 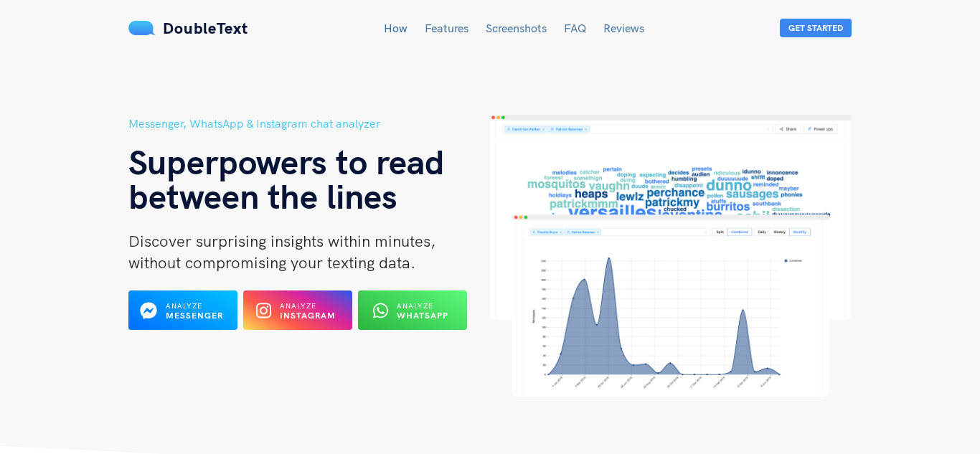 What do you see at coordinates (516, 28) in the screenshot?
I see `a: Screenshots` at bounding box center [516, 28].